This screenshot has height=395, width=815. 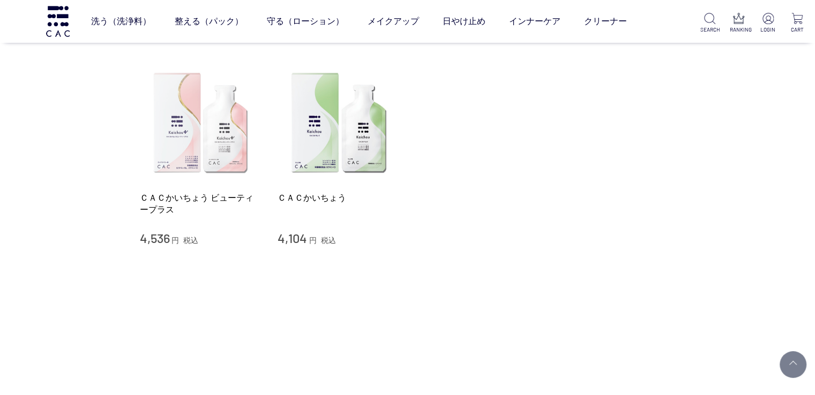 What do you see at coordinates (739, 29) in the screenshot?
I see `p: RANKING` at bounding box center [739, 29].